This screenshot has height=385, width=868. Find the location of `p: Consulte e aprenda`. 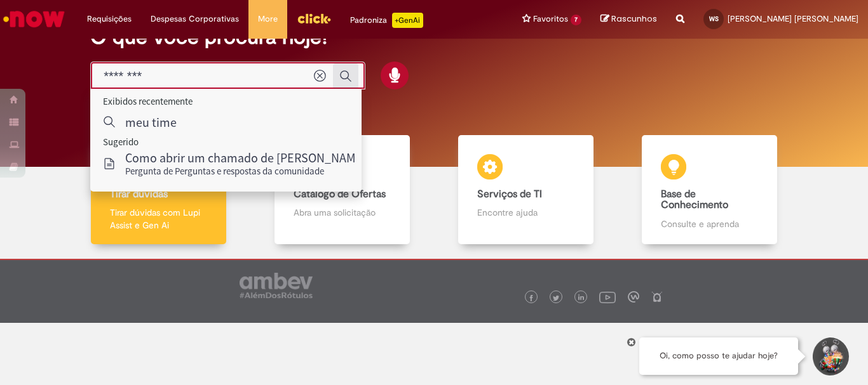

p: Consulte e aprenda is located at coordinates (709, 224).